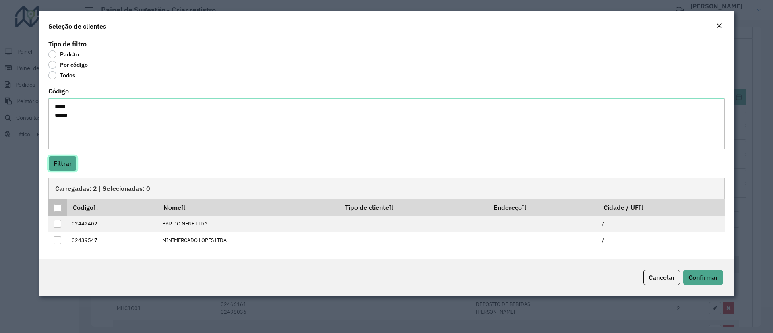 Image resolution: width=773 pixels, height=333 pixels. I want to click on th: Nome, so click(248, 207).